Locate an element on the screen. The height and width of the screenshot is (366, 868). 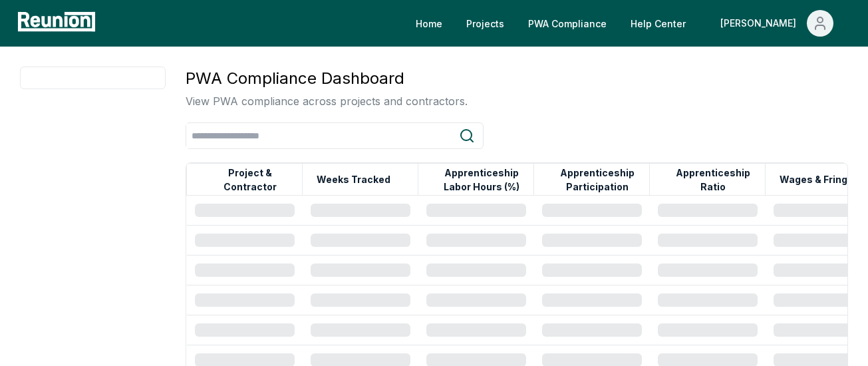
p: View PWA compliance across projects and contractors. is located at coordinates (327, 101).